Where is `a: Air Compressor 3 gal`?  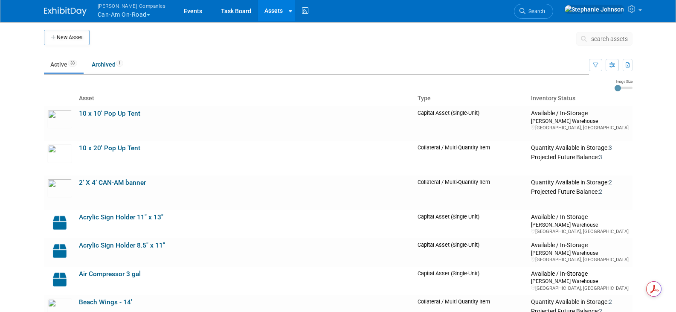
a: Air Compressor 3 gal is located at coordinates (110, 274).